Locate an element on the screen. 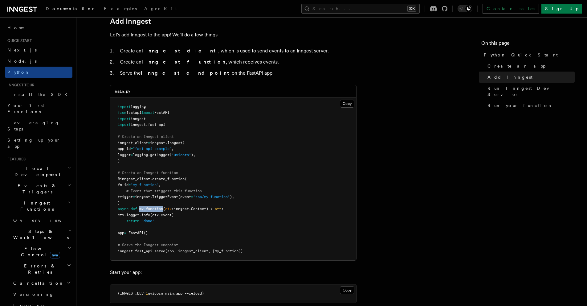  span: FastAPI is located at coordinates (136, 233).